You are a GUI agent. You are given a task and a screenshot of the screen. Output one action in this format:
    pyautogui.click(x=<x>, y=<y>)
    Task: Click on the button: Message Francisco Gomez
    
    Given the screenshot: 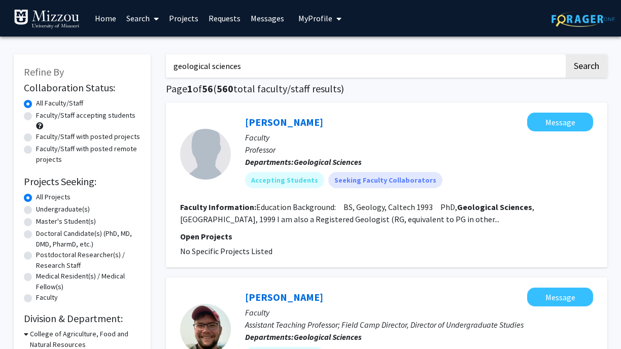 What is the action you would take?
    pyautogui.click(x=561, y=122)
    